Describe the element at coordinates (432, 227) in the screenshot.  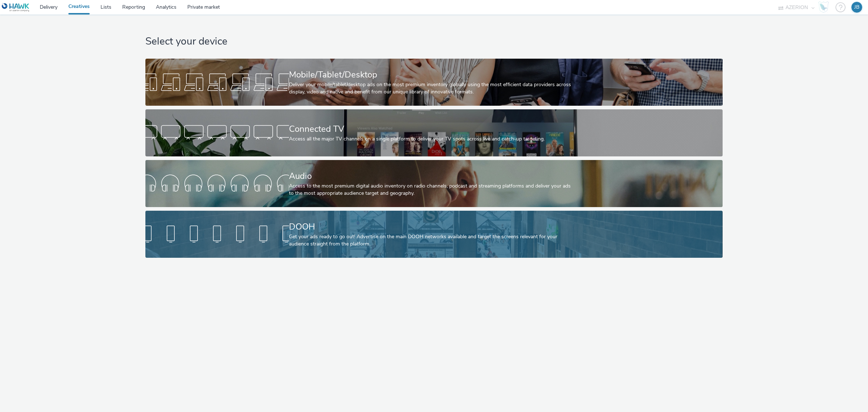
I see `div: DOOH` at that location.